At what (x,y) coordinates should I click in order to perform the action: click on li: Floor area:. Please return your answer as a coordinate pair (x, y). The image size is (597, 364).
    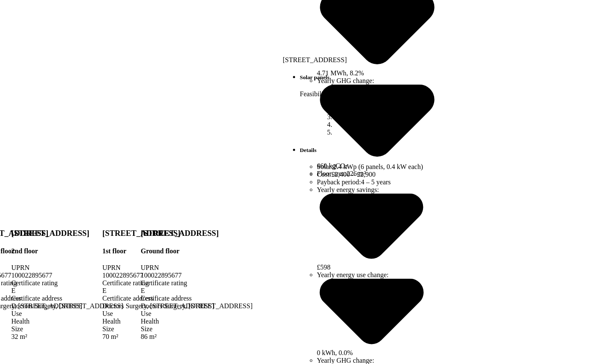
    Looking at the image, I should click on (377, 174).